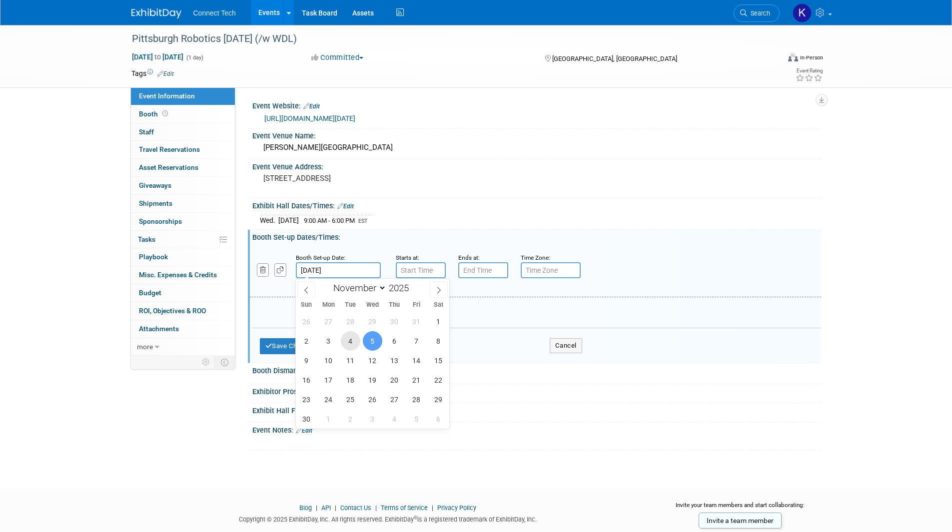 Image resolution: width=952 pixels, height=532 pixels. I want to click on span: November 3, 2025, so click(328, 341).